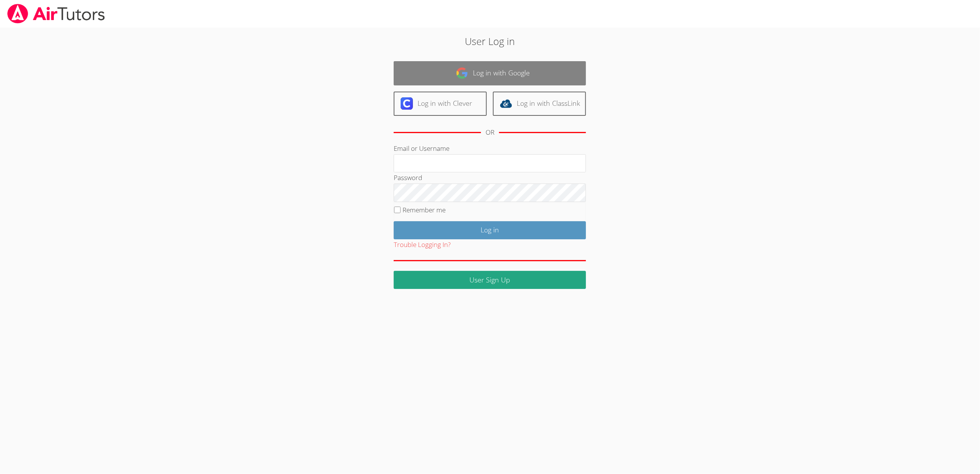 Image resolution: width=980 pixels, height=474 pixels. Describe the element at coordinates (462, 73) in the screenshot. I see `img: google-logo-50288ca7cdecda66e5e0955fdab243c47b7ad437acaf1139b6f446037453330a.svg` at that location.